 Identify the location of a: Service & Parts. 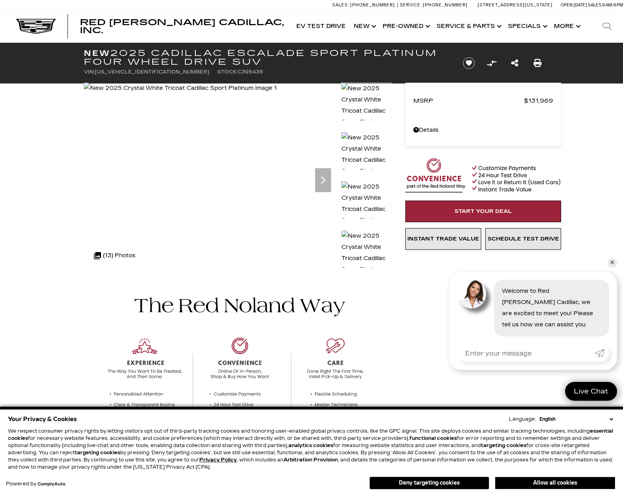
(468, 26).